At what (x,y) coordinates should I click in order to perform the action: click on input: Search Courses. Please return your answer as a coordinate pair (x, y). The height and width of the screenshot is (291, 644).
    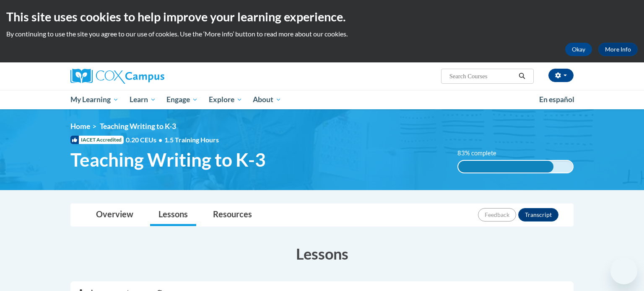
    Looking at the image, I should click on (482, 76).